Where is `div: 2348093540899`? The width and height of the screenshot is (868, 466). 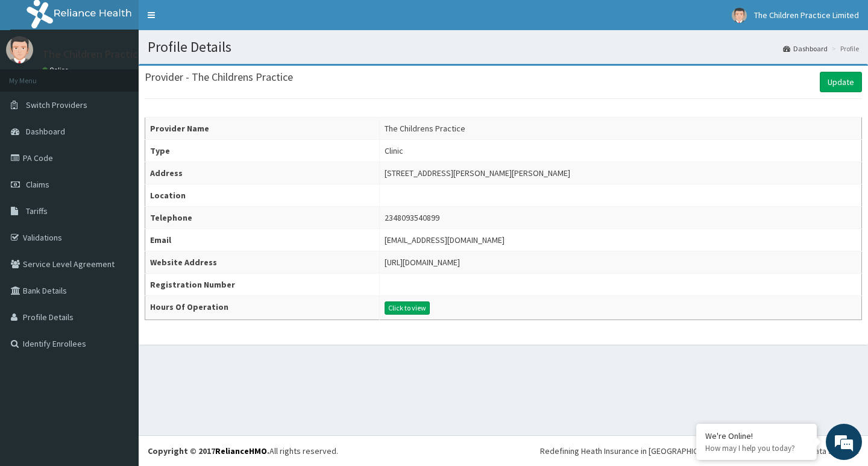
div: 2348093540899 is located at coordinates (412, 218).